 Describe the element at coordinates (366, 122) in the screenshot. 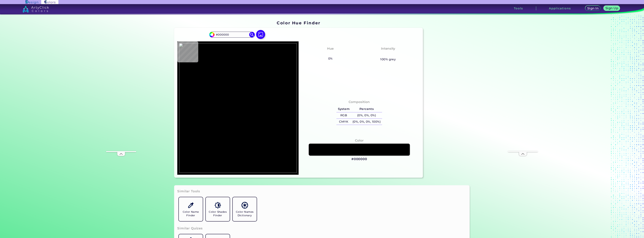

I see `h5: (0%, 0%, 0%, 100%)` at that location.